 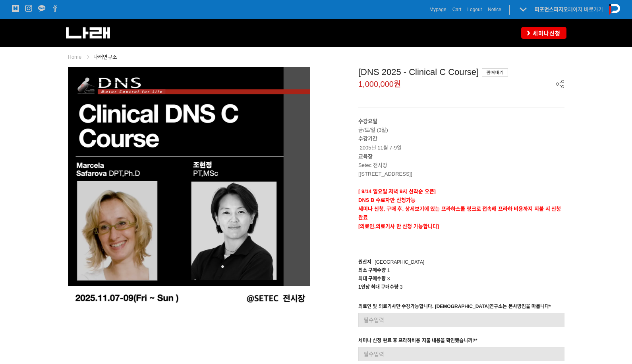 What do you see at coordinates (461, 125) in the screenshot?
I see `p: 금/토/일 (3일)` at bounding box center [461, 125].